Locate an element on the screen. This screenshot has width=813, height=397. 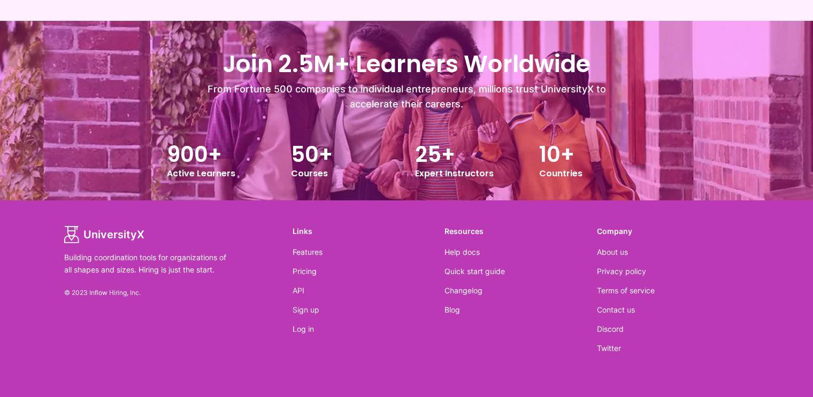
a: Terms of service is located at coordinates (625, 290).